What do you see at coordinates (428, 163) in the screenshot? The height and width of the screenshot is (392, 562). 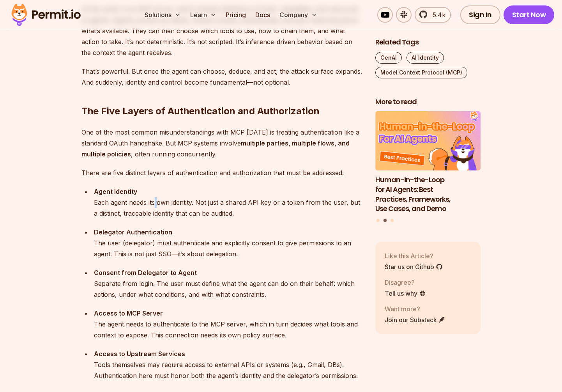 I see `li: 2 of 3` at bounding box center [428, 163].